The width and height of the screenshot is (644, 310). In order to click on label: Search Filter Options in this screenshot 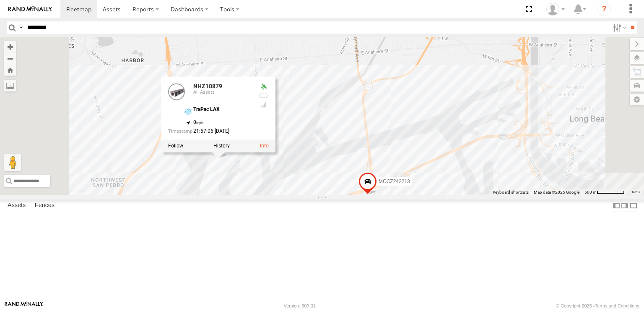, I will do `click(619, 27)`.